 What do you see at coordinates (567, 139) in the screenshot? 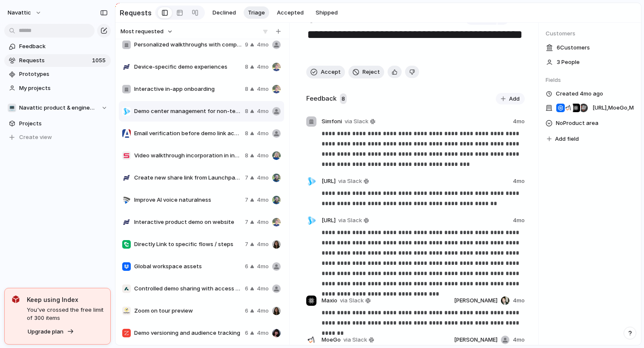
I see `span: Add field` at bounding box center [567, 139].